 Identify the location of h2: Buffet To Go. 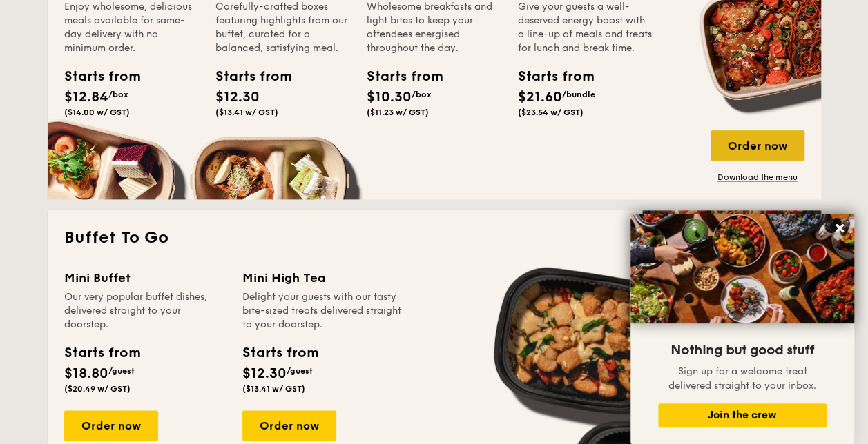
(434, 238).